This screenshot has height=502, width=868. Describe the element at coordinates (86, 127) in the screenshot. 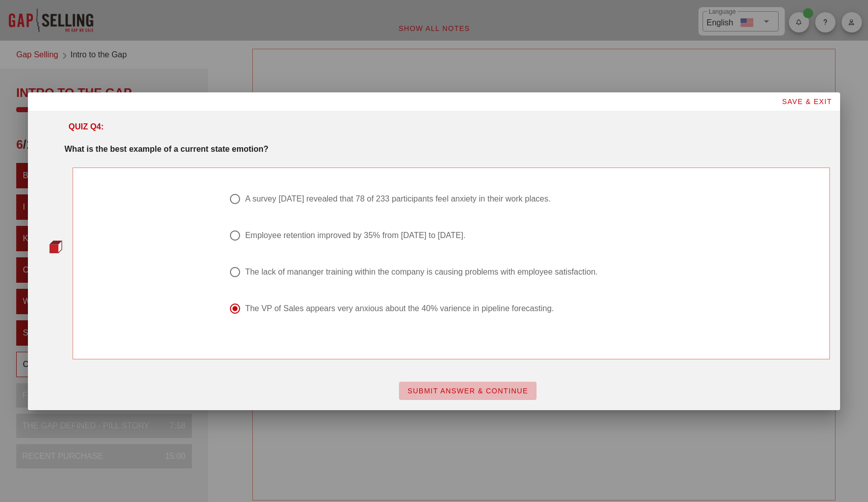

I see `div: QUIZ Q4:` at that location.